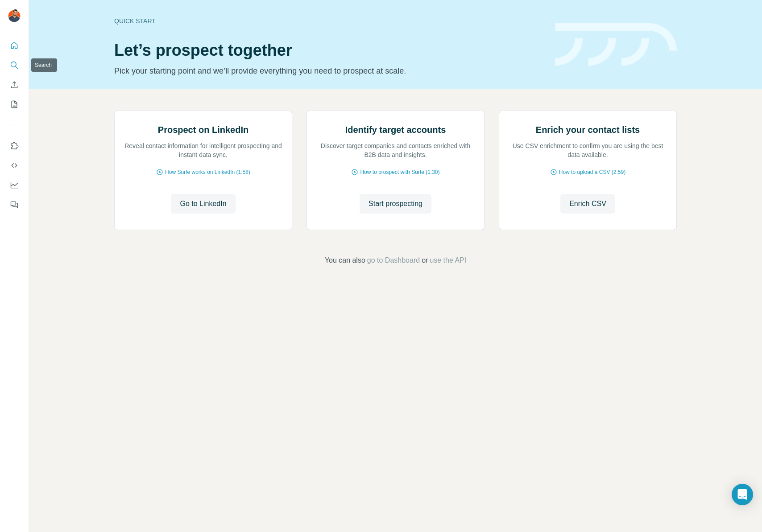 This screenshot has width=762, height=532. I want to click on span: You can also, so click(345, 261).